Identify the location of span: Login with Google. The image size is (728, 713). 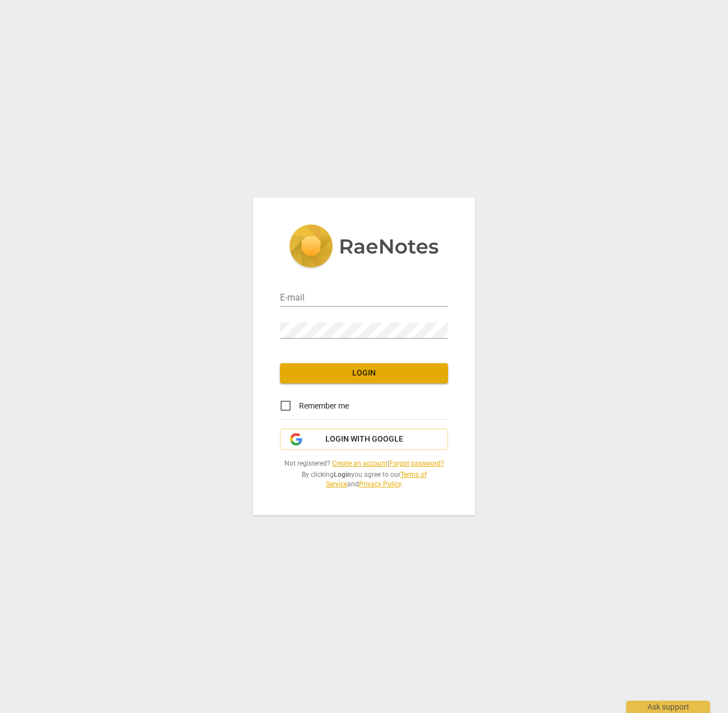
(364, 439).